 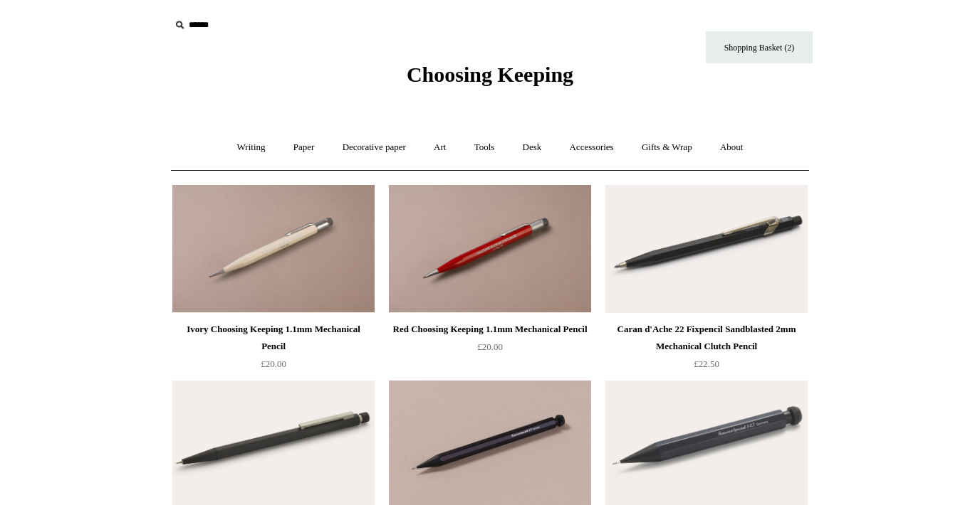 I want to click on span: £22.50, so click(x=707, y=364).